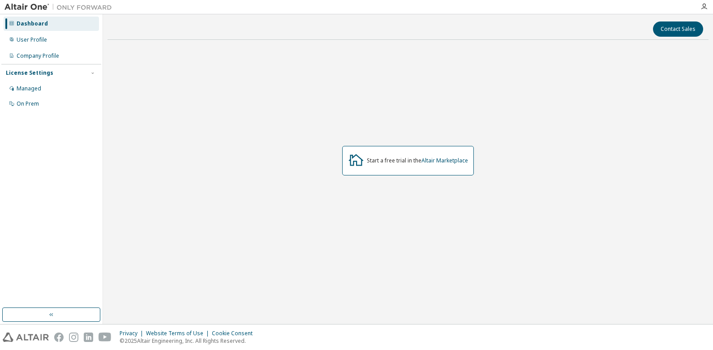 The image size is (713, 350). I want to click on p: © 2025 Altair Engineering, Inc. All Rights Reserved., so click(189, 341).